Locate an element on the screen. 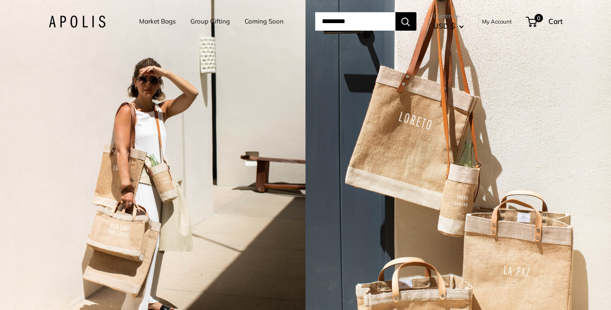 The width and height of the screenshot is (611, 310). span: Cart is located at coordinates (556, 21).